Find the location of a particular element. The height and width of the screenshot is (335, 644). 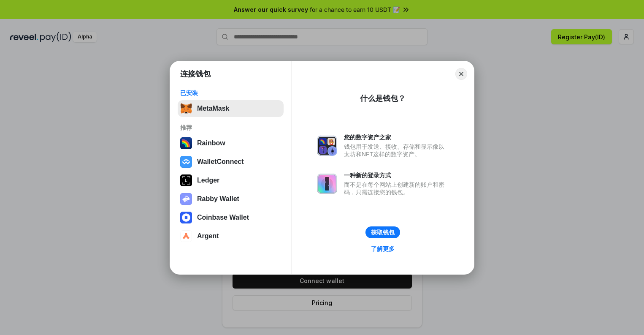

button: Ledger is located at coordinates (230, 180).